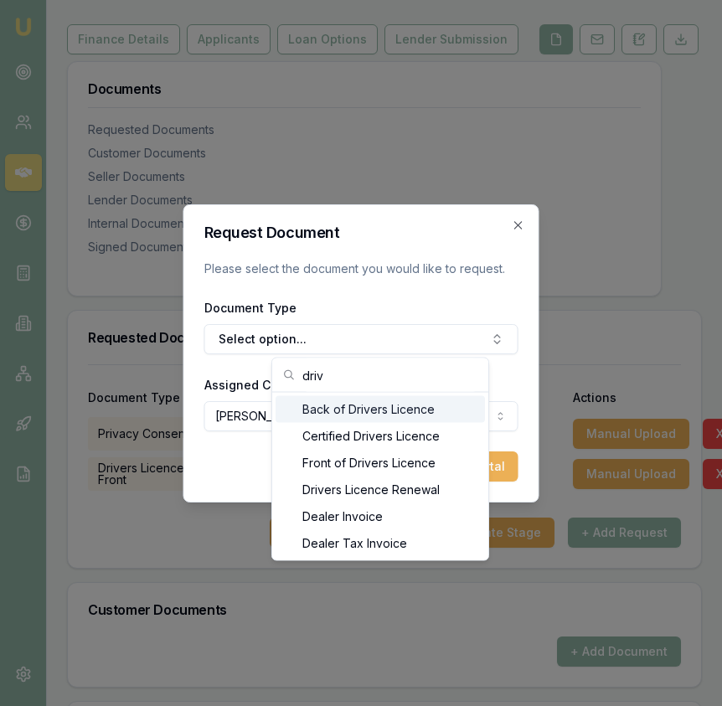  What do you see at coordinates (361, 339) in the screenshot?
I see `button: Select option...` at bounding box center [361, 339].